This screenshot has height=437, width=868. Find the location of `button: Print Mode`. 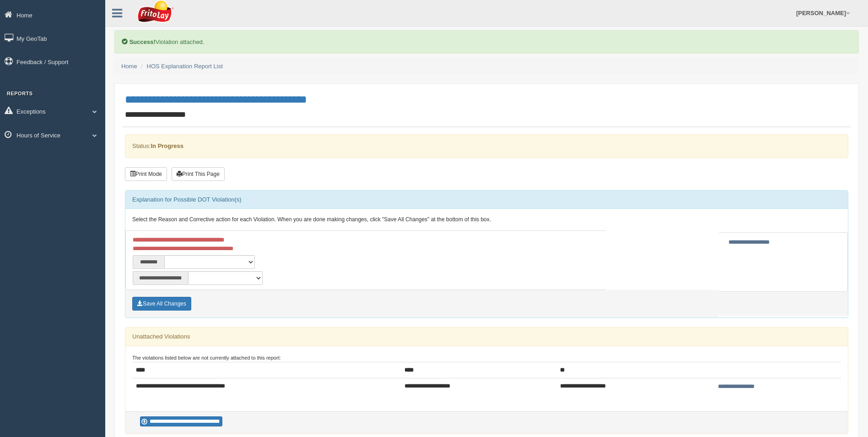

button: Print Mode is located at coordinates (146, 174).